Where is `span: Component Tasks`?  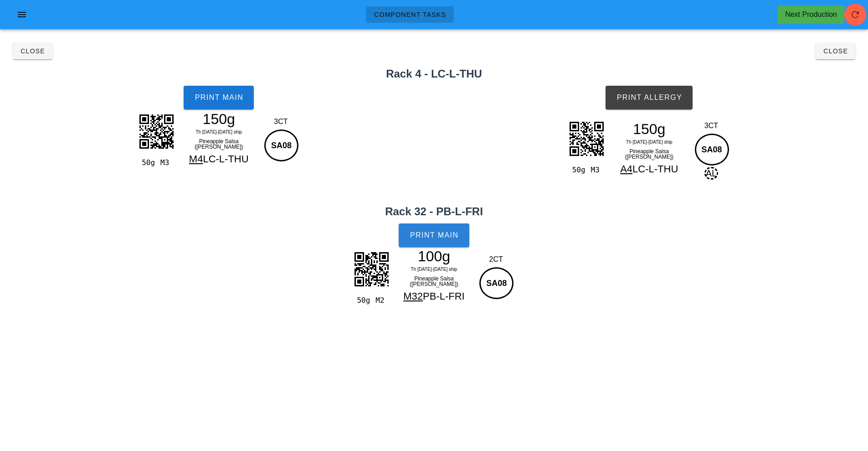 span: Component Tasks is located at coordinates (410, 15).